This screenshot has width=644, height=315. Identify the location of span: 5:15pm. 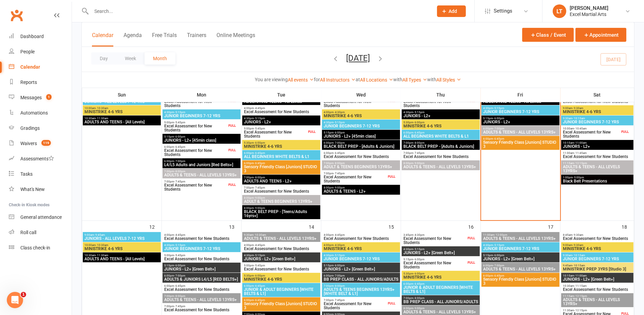
(435, 259).